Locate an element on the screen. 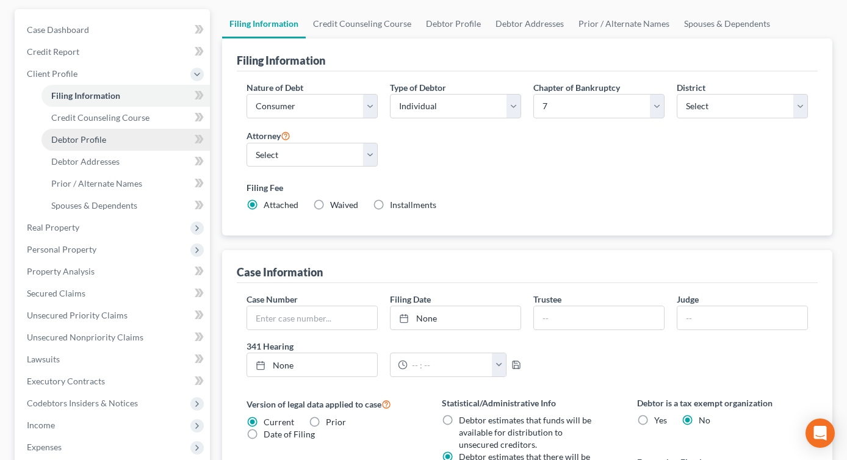 Image resolution: width=847 pixels, height=460 pixels. span: Client Profile is located at coordinates (52, 73).